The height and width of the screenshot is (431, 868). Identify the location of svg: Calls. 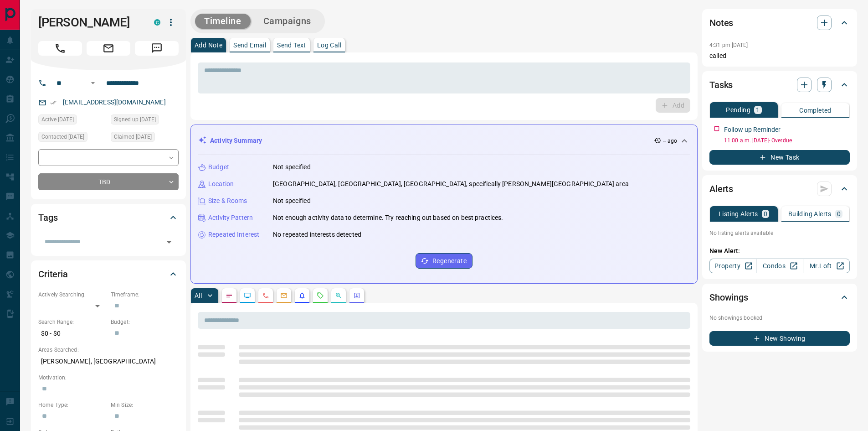
(266, 295).